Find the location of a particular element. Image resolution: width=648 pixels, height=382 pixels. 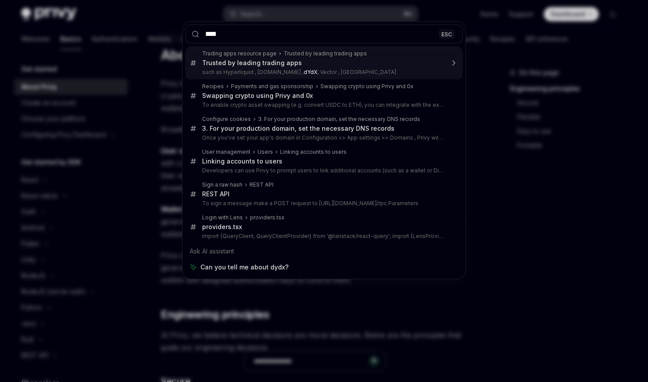

p: import {QueryClient, QueryClientProvider} from '@tanstack/react-query'; import {LensProvider, Public is located at coordinates (323, 236).